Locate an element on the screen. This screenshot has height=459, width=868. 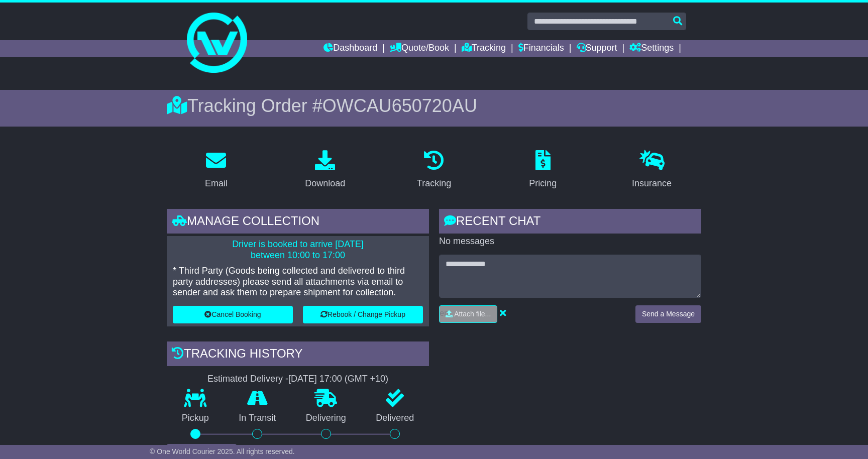
p: No messages is located at coordinates (570, 242).